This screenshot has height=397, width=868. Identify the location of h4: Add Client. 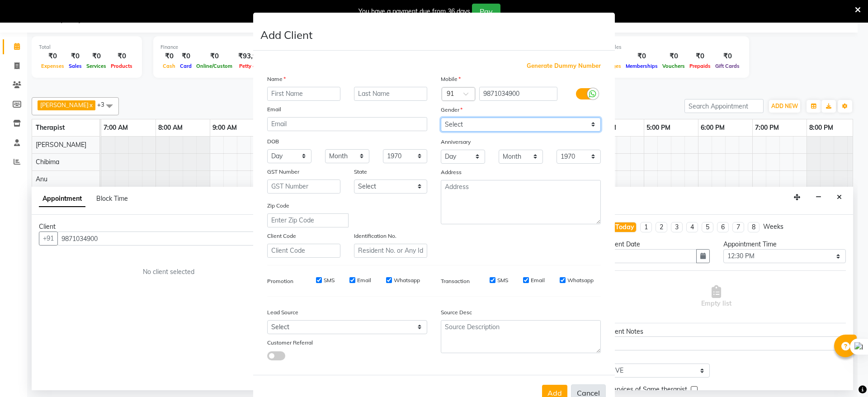
(286, 34).